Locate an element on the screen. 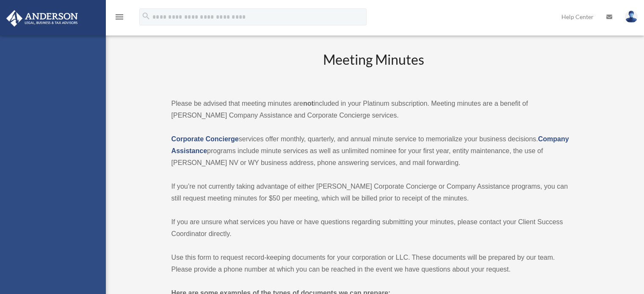 The height and width of the screenshot is (294, 644). h2: Meeting Minutes is located at coordinates (373, 67).